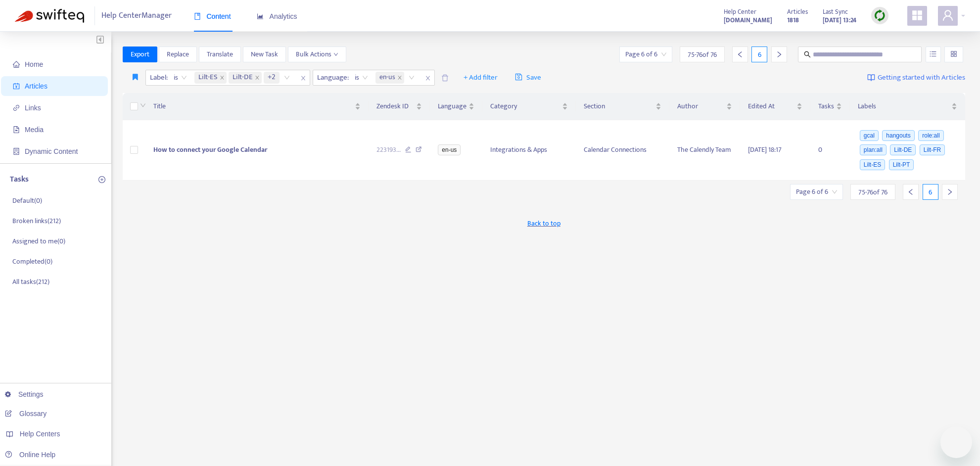 The width and height of the screenshot is (980, 466). Describe the element at coordinates (16, 130) in the screenshot. I see `span: file-image` at that location.